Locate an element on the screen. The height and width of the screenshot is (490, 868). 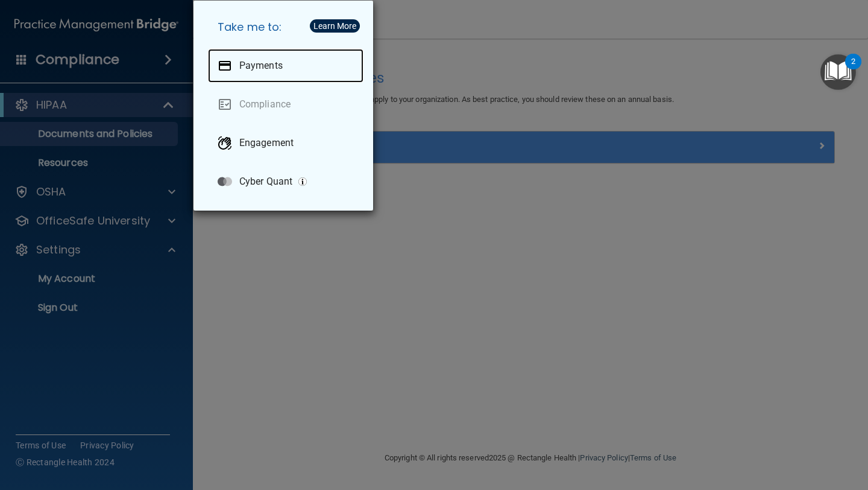
p: Engagement is located at coordinates (266, 143).